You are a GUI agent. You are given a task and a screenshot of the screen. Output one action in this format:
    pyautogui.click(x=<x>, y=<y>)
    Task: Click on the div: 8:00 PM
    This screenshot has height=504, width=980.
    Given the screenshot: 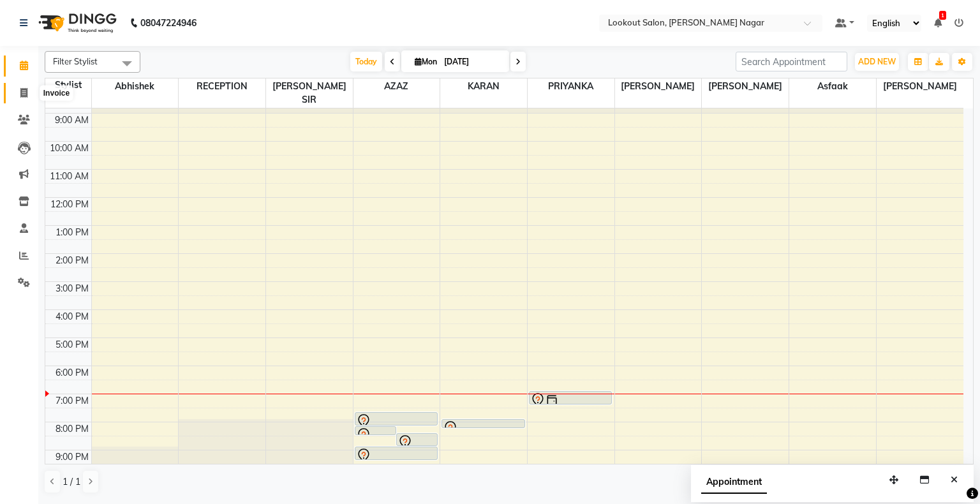 What is the action you would take?
    pyautogui.click(x=72, y=429)
    